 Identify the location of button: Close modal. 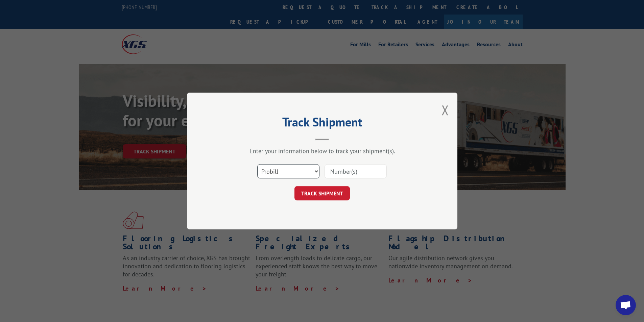
(445, 110).